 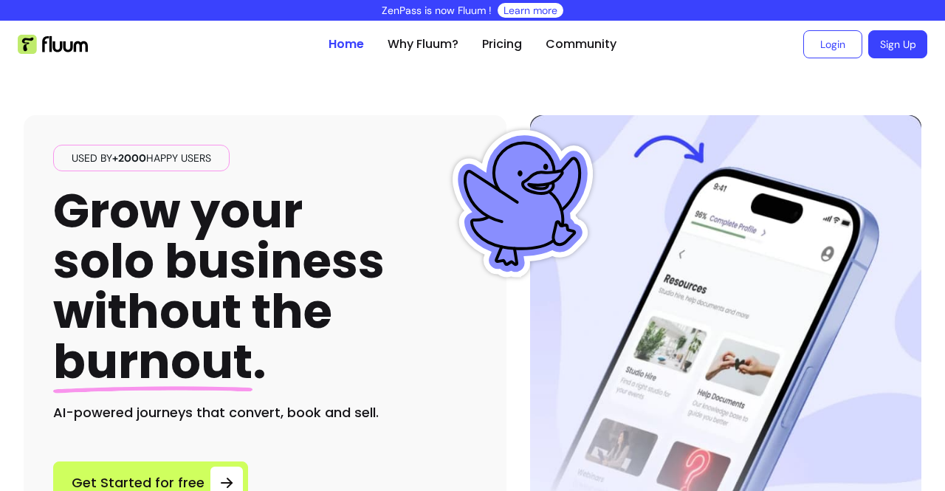 What do you see at coordinates (436, 10) in the screenshot?
I see `p: ZenPass is now Fluum !` at bounding box center [436, 10].